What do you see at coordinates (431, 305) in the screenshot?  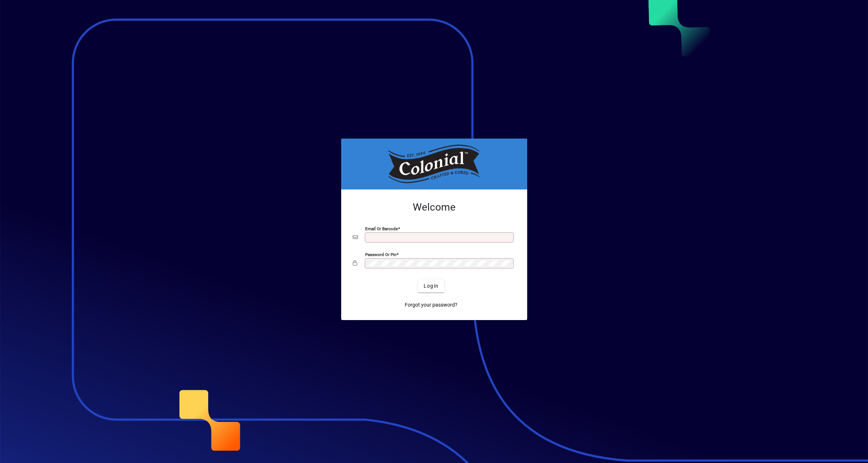 I see `span: Forgot your password?` at bounding box center [431, 305].